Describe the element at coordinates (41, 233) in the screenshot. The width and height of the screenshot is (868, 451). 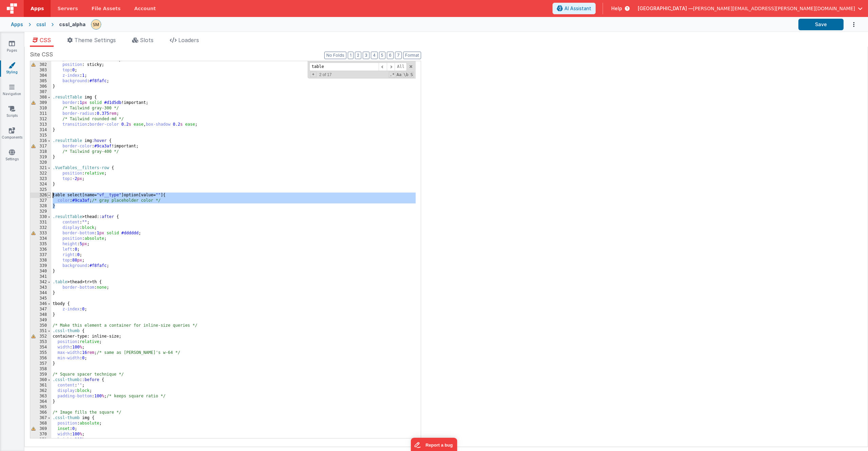
I see `div: 333` at that location.